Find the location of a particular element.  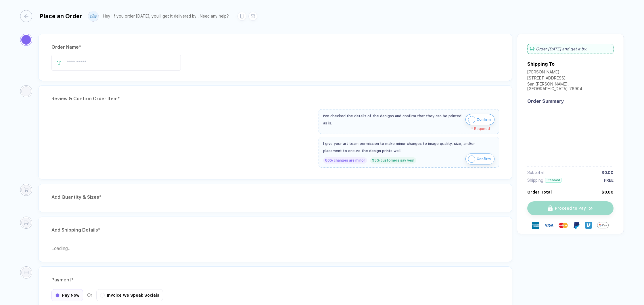

img: GPay is located at coordinates (603, 225).